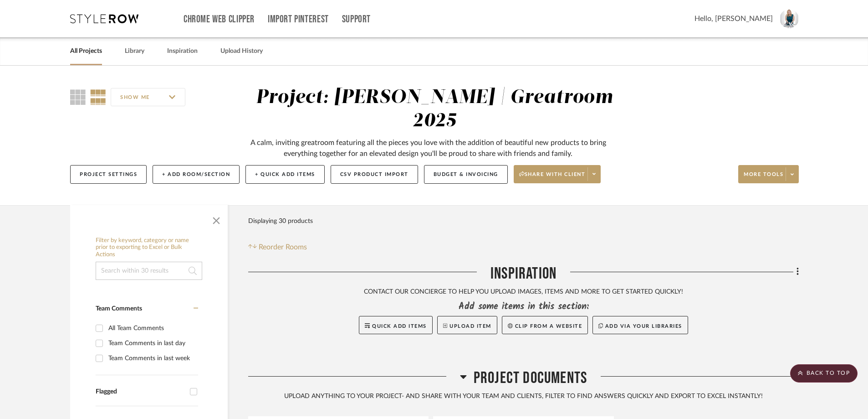 This screenshot has width=868, height=419. Describe the element at coordinates (152, 343) in the screenshot. I see `div: Team Comments in last day` at that location.